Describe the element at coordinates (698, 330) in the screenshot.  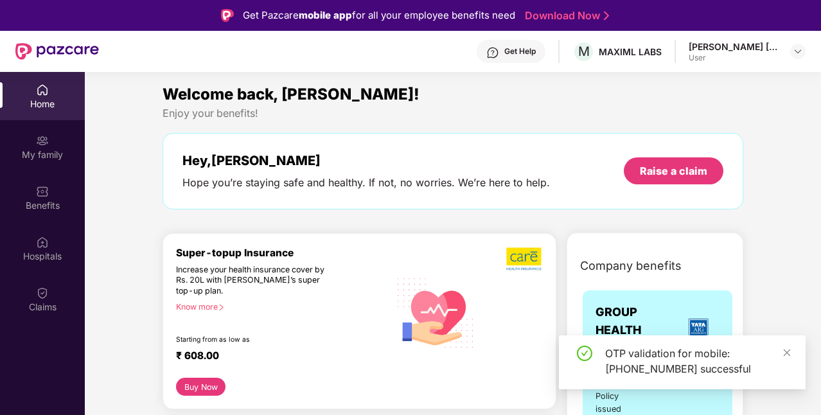
I see `img: insurerLogo` at that location.